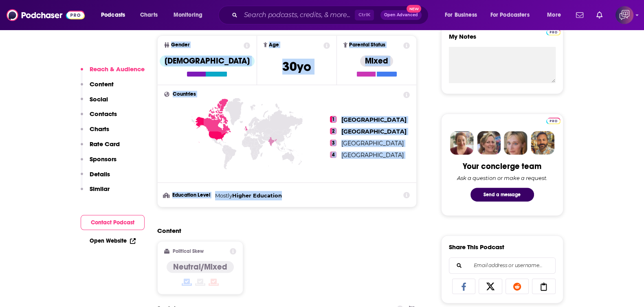 The width and height of the screenshot is (644, 307). I want to click on span: Charts, so click(149, 15).